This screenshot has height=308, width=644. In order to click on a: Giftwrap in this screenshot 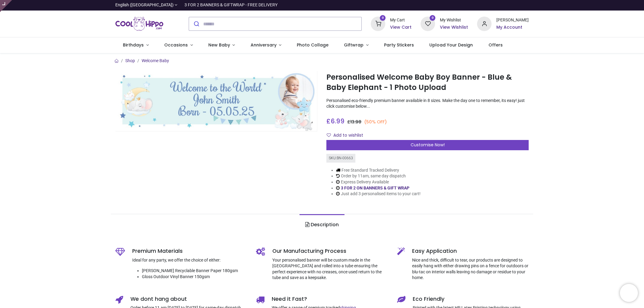, I will do `click(356, 45)`.